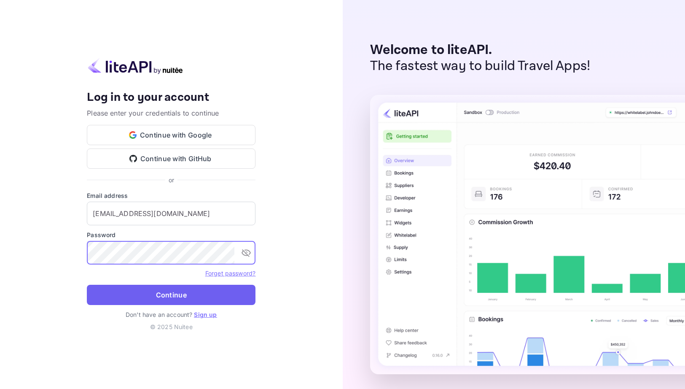  What do you see at coordinates (171, 314) in the screenshot?
I see `p: Don't have an account?` at bounding box center [171, 314].